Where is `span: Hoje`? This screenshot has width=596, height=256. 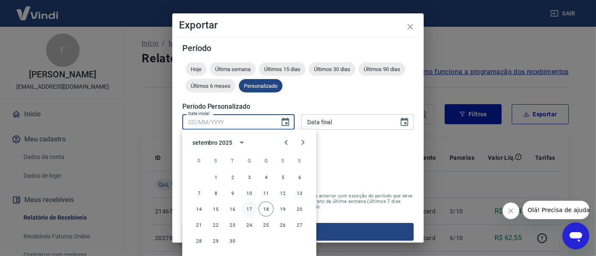 span: Hoje is located at coordinates (196, 69).